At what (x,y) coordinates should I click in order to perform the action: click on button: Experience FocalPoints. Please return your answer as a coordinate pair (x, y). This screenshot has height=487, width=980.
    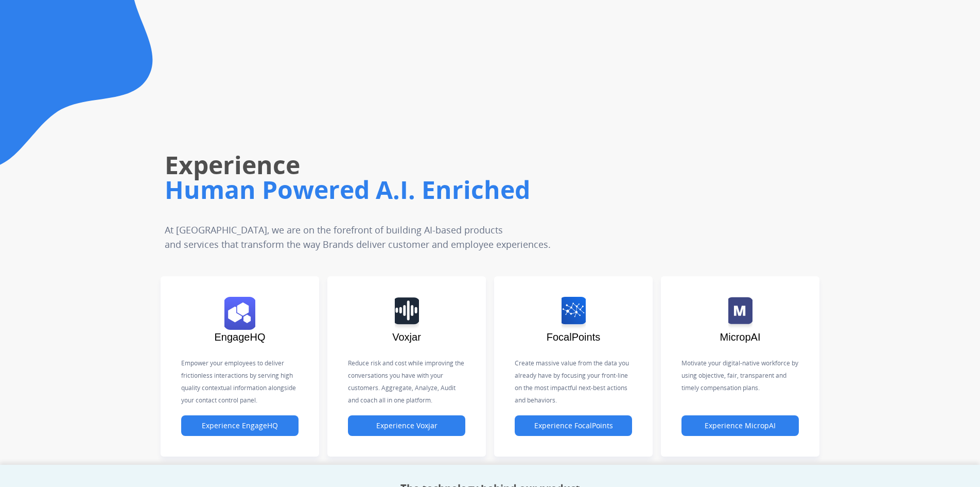
    Looking at the image, I should click on (574, 426).